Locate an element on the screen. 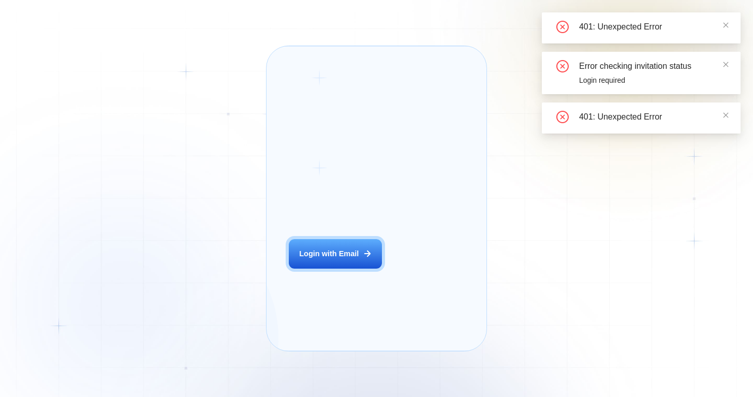 This screenshot has width=753, height=397. div: Error checking invitation status is located at coordinates (654, 66).